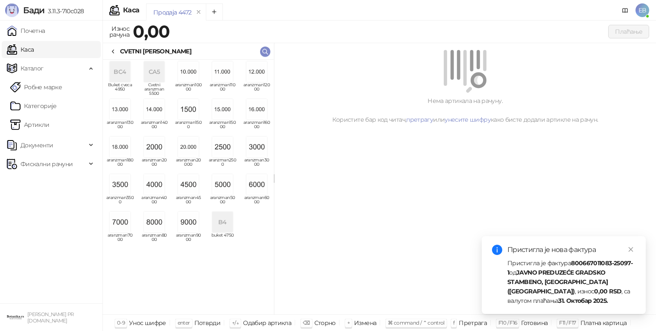 The width and height of the screenshot is (656, 331). I want to click on div: grid, so click(188, 187).